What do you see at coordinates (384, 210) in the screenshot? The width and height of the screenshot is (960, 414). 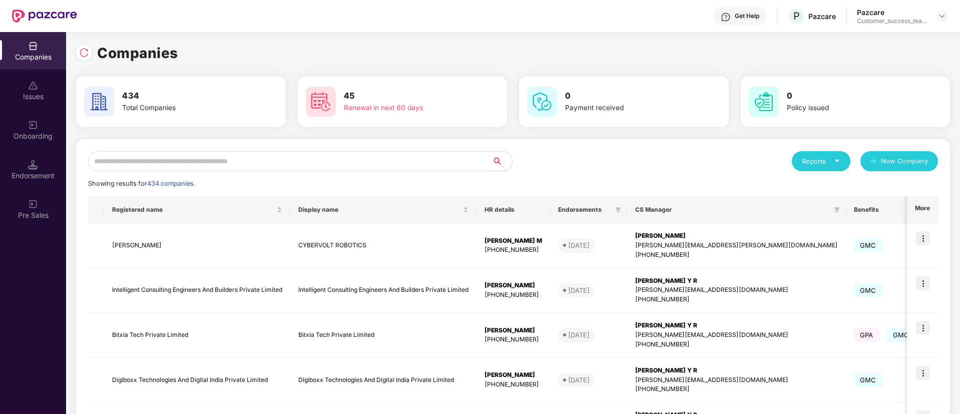 I see `th: Display name` at bounding box center [384, 210].